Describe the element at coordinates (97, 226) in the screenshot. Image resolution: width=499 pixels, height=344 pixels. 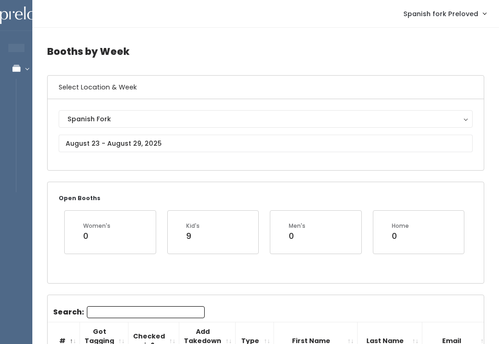
I see `div: Women's` at that location.